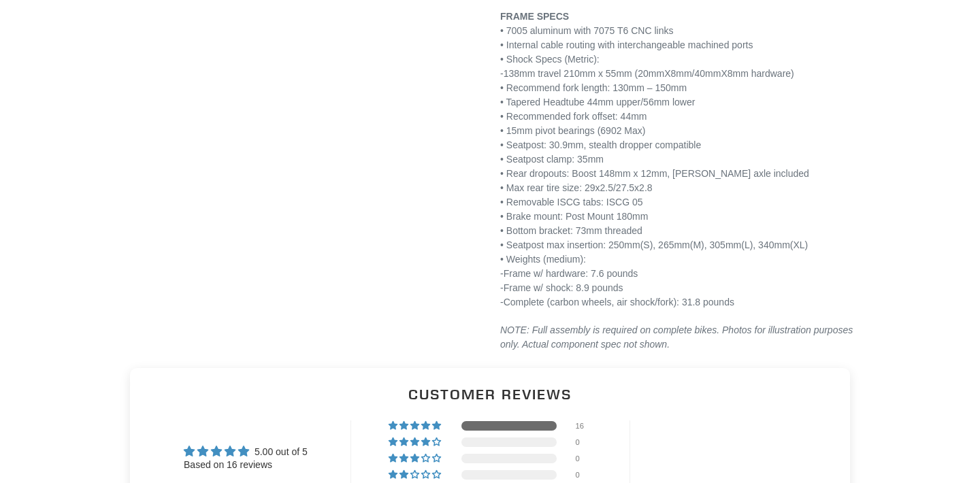  Describe the element at coordinates (584, 425) in the screenshot. I see `div: 16` at that location.